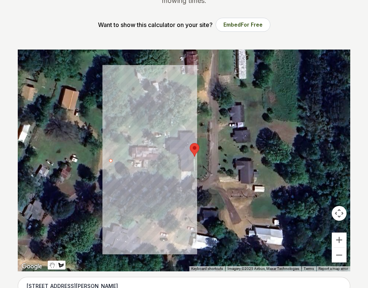 This screenshot has height=288, width=368. I want to click on img: Google, so click(32, 266).